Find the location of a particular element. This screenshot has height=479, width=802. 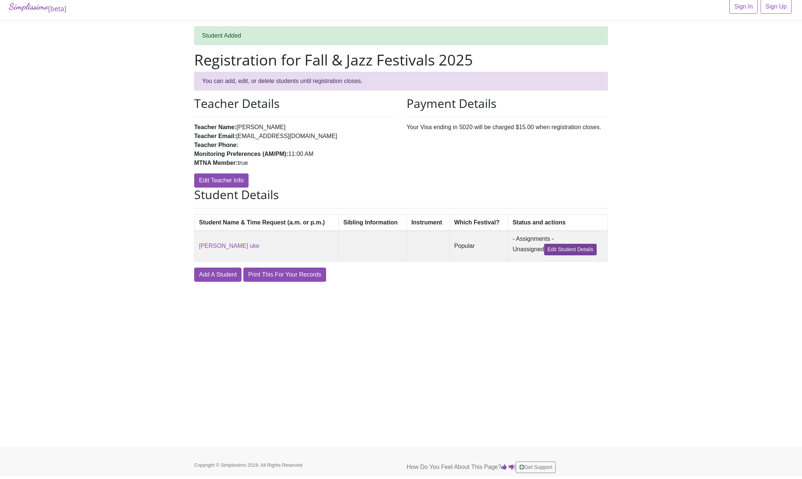

li: true is located at coordinates (295, 163).